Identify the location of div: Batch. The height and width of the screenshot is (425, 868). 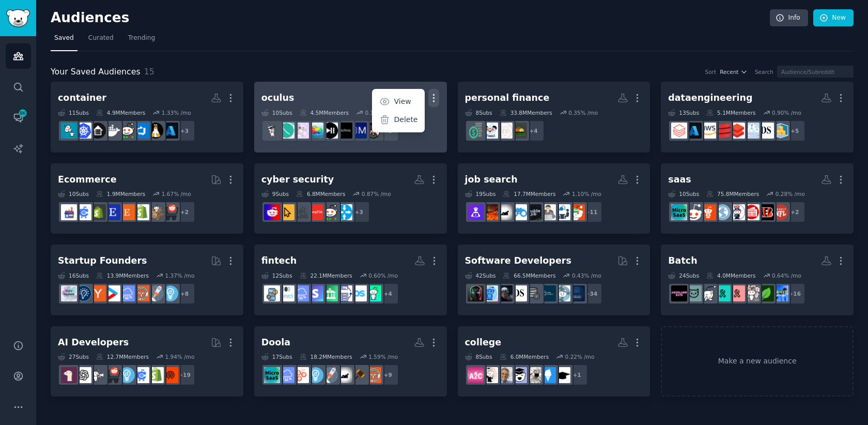
(683, 261).